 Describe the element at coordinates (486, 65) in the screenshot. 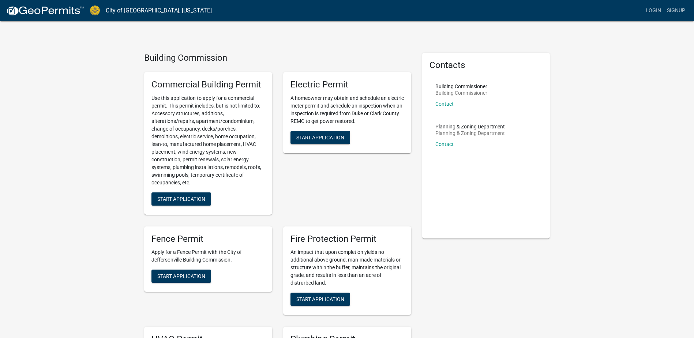

I see `h5: Contacts` at that location.